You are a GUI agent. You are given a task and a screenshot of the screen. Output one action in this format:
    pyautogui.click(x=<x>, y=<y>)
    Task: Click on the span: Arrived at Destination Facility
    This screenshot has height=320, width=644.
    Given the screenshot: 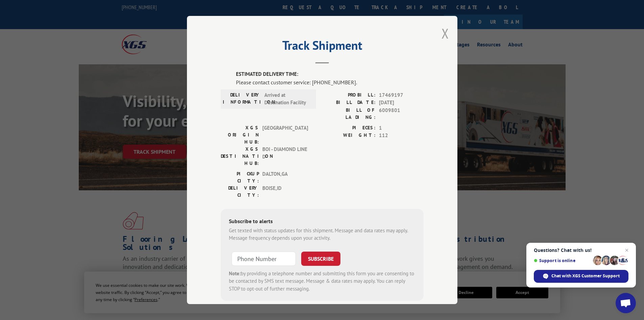 What is the action you would take?
    pyautogui.click(x=287, y=99)
    